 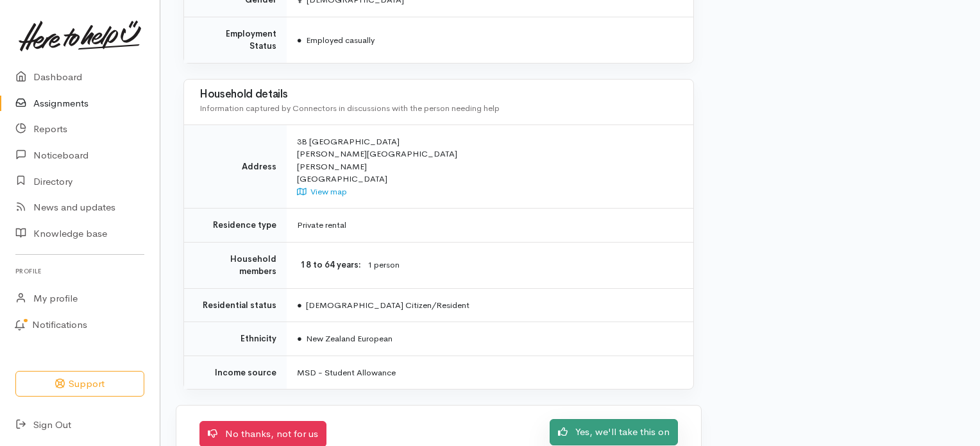 What do you see at coordinates (236, 372) in the screenshot?
I see `td: Income source` at bounding box center [236, 372].